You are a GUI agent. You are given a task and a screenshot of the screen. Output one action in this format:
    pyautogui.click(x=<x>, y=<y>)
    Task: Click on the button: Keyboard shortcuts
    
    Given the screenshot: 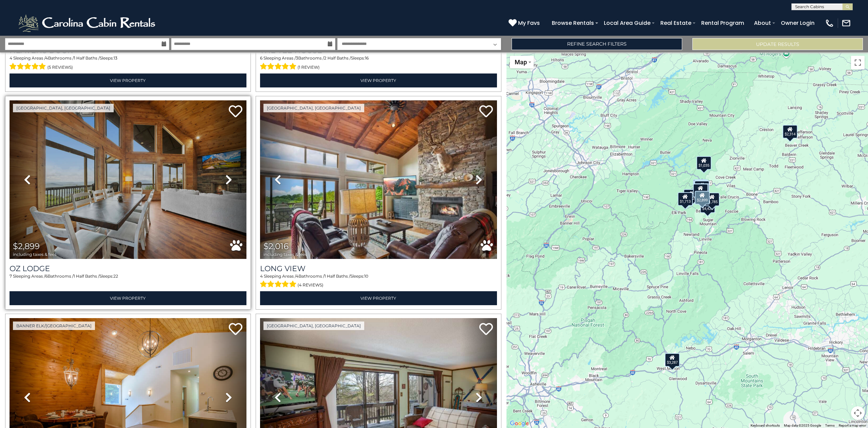 What is the action you would take?
    pyautogui.click(x=766, y=425)
    